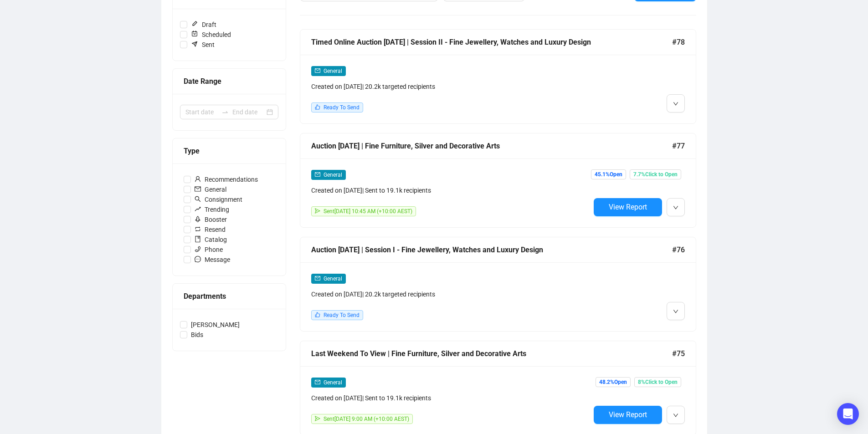 This screenshot has height=434, width=868. I want to click on span: Bids, so click(197, 335).